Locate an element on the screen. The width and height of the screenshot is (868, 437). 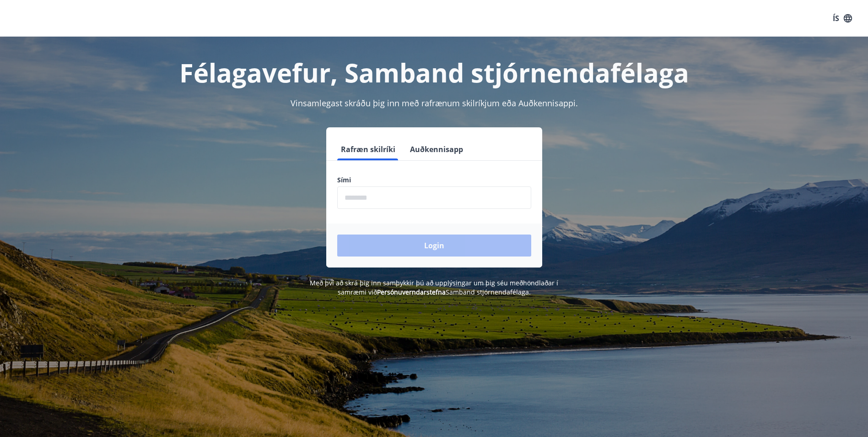
button: Auðkennisapp is located at coordinates (437, 149).